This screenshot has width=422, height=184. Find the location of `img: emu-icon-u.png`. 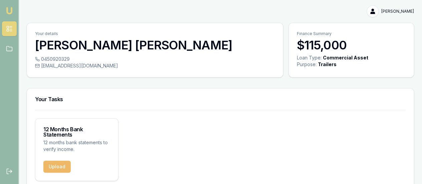

img: emu-icon-u.png is located at coordinates (9, 11).